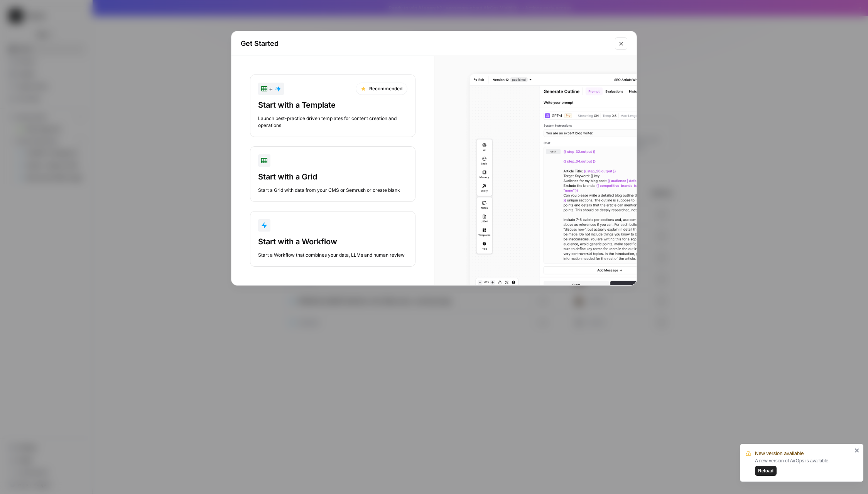 This screenshot has height=494, width=868. I want to click on button: Close modal, so click(622, 44).